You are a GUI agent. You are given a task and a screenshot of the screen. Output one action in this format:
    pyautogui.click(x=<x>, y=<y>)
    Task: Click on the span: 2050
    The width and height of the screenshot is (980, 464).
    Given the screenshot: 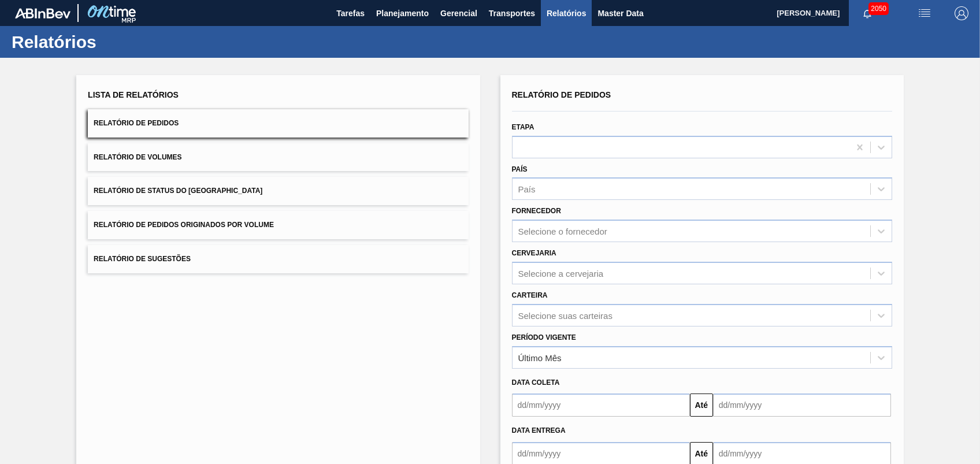 What is the action you would take?
    pyautogui.click(x=879, y=9)
    